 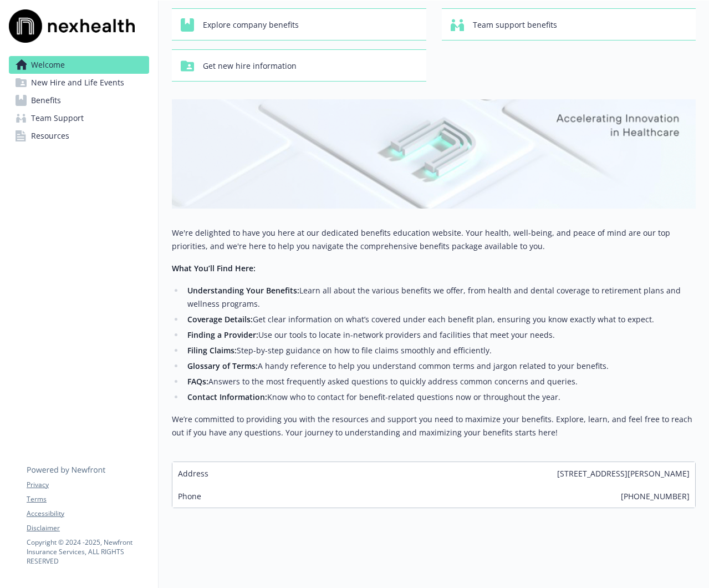 I want to click on strong: FAQs:, so click(x=198, y=381).